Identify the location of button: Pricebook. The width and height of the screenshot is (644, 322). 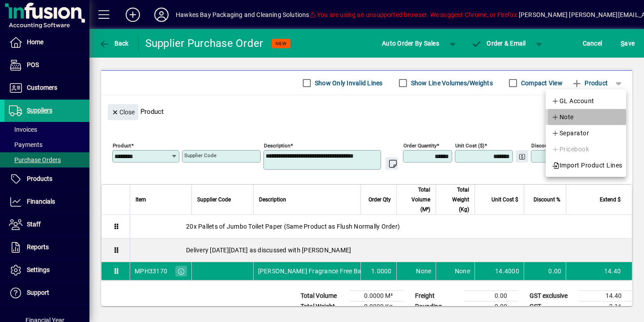
(586, 150).